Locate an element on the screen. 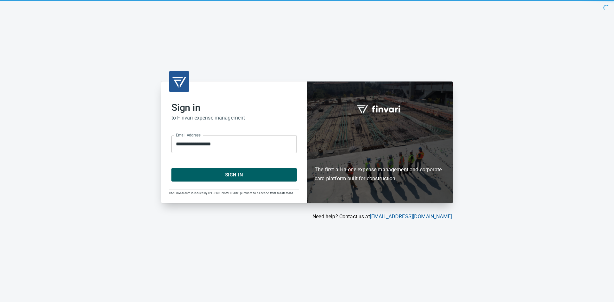 The width and height of the screenshot is (614, 302). button: Sign In is located at coordinates (234, 175).